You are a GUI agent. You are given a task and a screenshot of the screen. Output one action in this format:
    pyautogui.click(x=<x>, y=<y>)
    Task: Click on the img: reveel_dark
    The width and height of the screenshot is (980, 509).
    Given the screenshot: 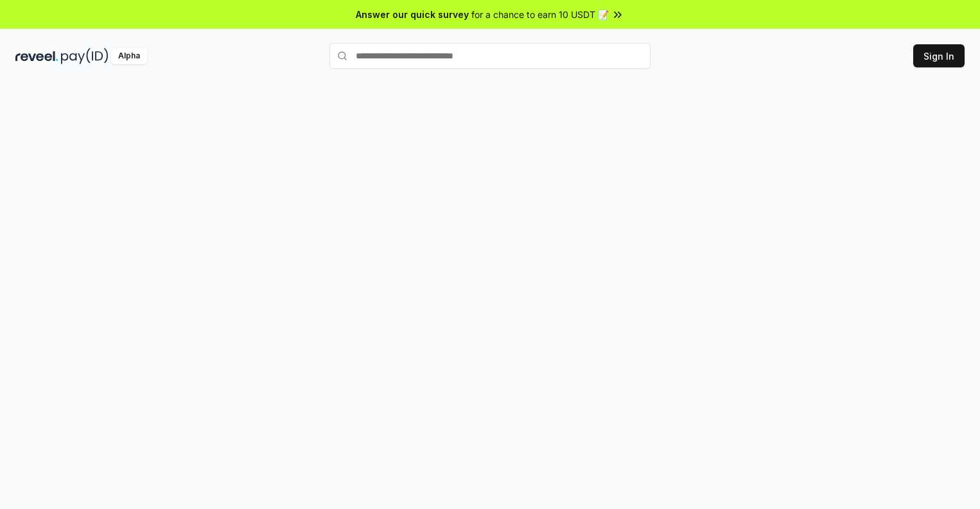 What is the action you would take?
    pyautogui.click(x=36, y=56)
    